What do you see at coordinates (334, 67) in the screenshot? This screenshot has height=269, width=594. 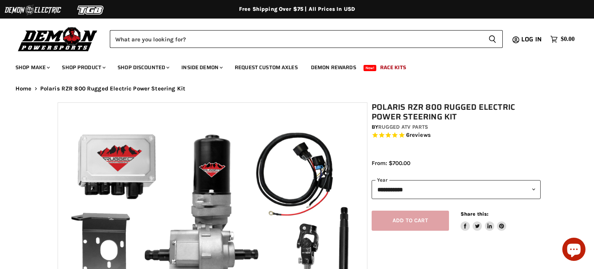 I see `a: Demon Rewards` at bounding box center [334, 67].